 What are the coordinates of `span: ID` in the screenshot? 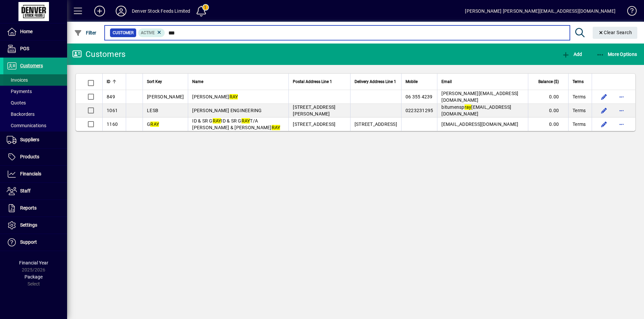 It's located at (108, 82).